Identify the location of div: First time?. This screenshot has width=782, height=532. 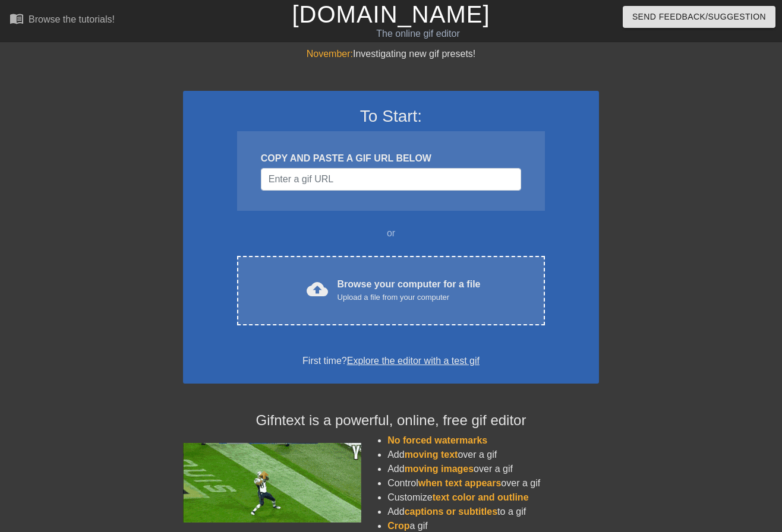
(391, 361).